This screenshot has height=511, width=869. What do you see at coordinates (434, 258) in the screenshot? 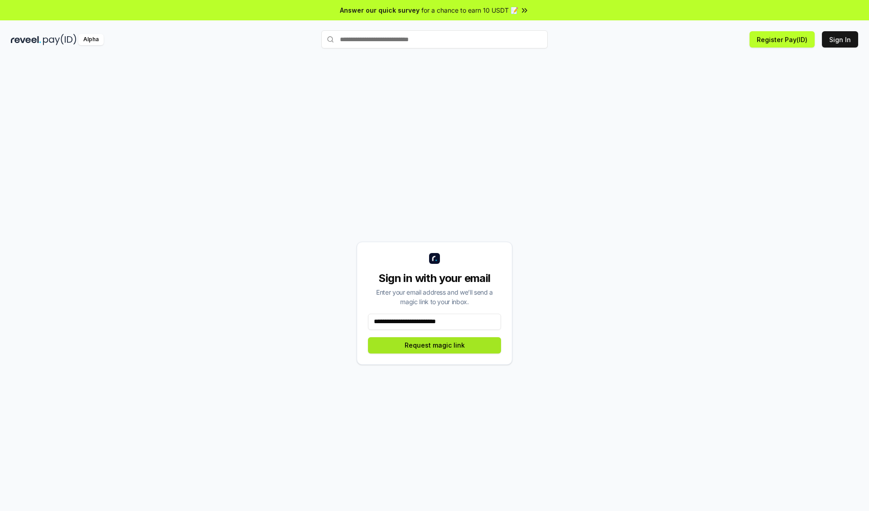
I see `img: logo_small` at bounding box center [434, 258].